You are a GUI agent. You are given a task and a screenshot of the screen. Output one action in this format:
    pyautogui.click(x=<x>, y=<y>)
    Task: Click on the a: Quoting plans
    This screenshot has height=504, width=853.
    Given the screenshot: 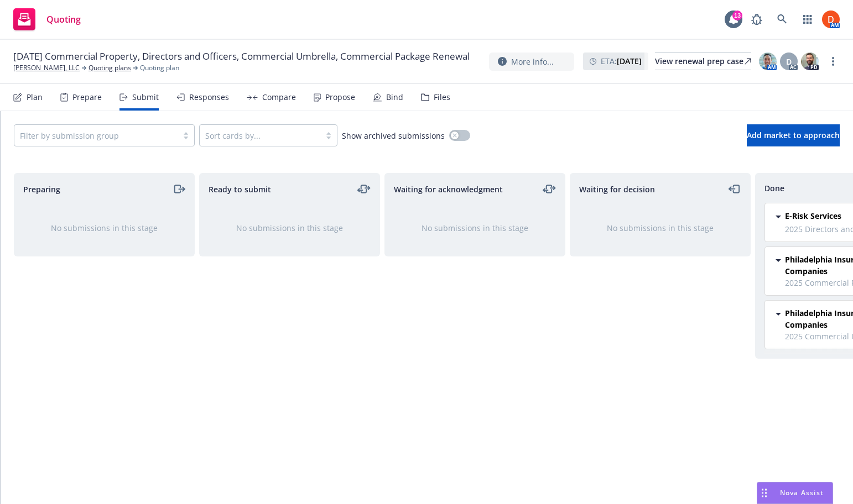 What is the action you would take?
    pyautogui.click(x=110, y=68)
    